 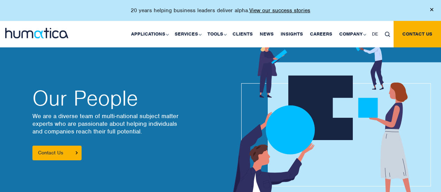 What do you see at coordinates (123, 124) in the screenshot?
I see `p: We are a diverse team of multi-national subject matter experts who are passionate about helping i...` at bounding box center [123, 124].